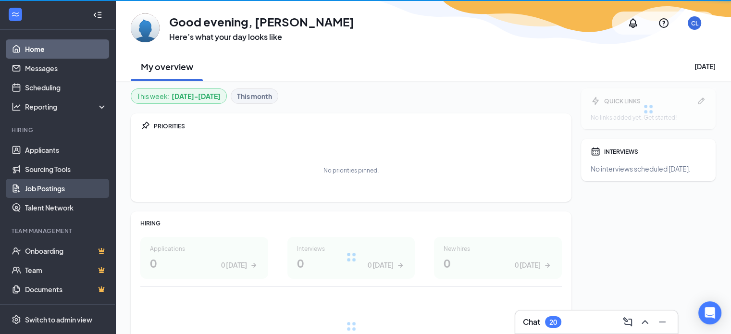  What do you see at coordinates (351, 223) in the screenshot?
I see `div: HIRING` at bounding box center [351, 223].